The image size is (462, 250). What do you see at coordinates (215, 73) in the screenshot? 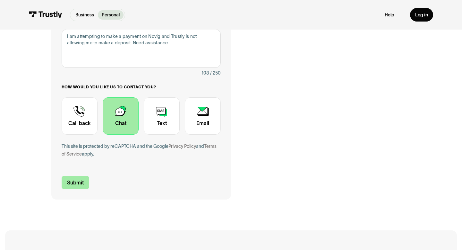
I see `div: / 250` at bounding box center [215, 73].